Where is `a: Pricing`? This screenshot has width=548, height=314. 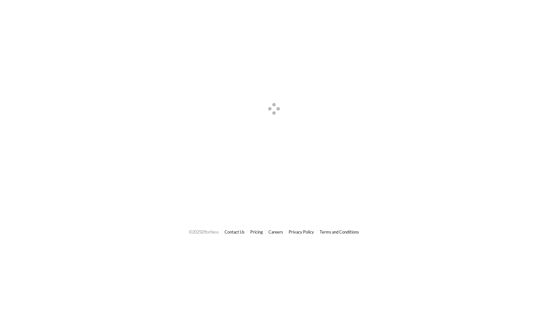
a: Pricing is located at coordinates (256, 232).